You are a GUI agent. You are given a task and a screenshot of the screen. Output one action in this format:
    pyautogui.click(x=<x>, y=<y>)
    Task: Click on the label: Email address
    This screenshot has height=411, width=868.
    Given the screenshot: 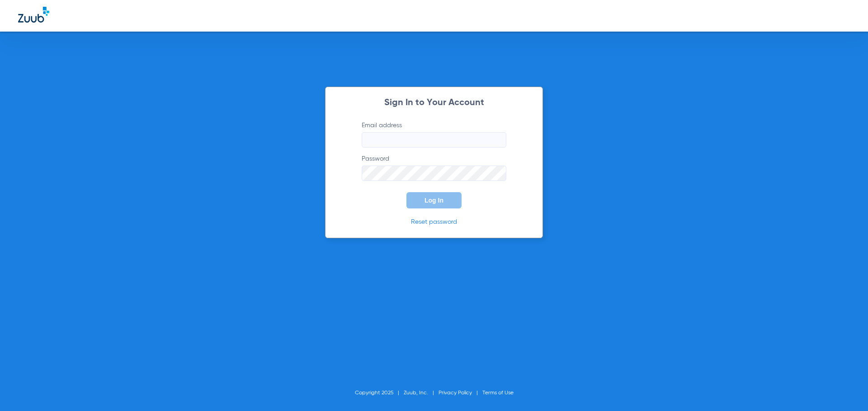 What is the action you would take?
    pyautogui.click(x=434, y=134)
    